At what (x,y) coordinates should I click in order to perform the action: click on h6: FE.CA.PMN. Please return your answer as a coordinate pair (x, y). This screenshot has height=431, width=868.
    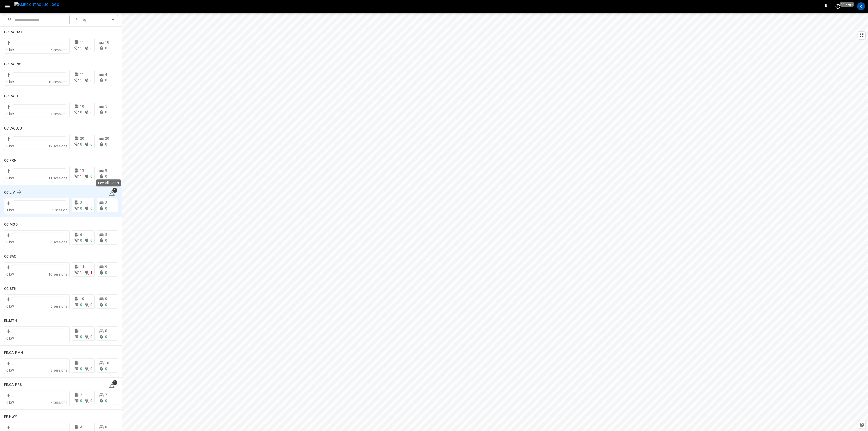
    Looking at the image, I should click on (13, 353).